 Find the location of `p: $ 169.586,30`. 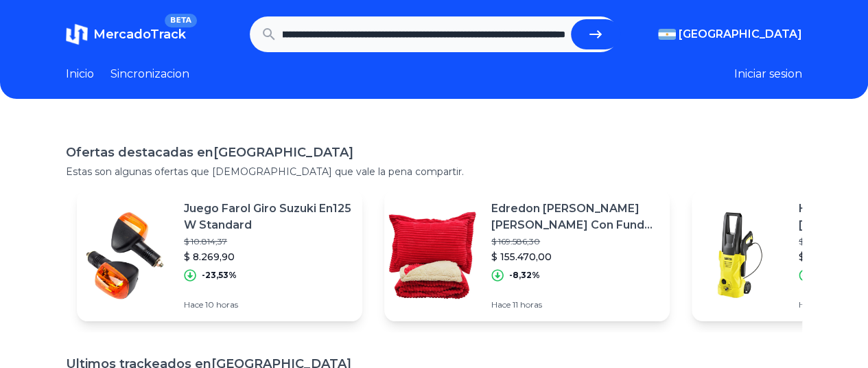

p: $ 169.586,30 is located at coordinates (575, 242).